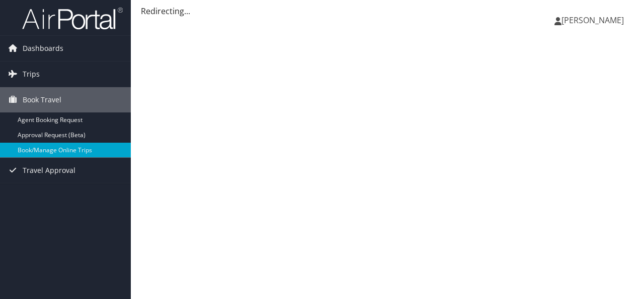  I want to click on span: Dashboards, so click(43, 49).